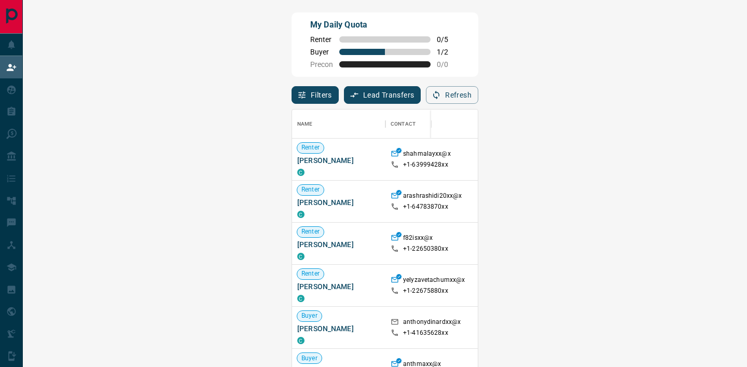 This screenshot has height=367, width=747. Describe the element at coordinates (418, 239) in the screenshot. I see `p: f82isxx@x` at that location.